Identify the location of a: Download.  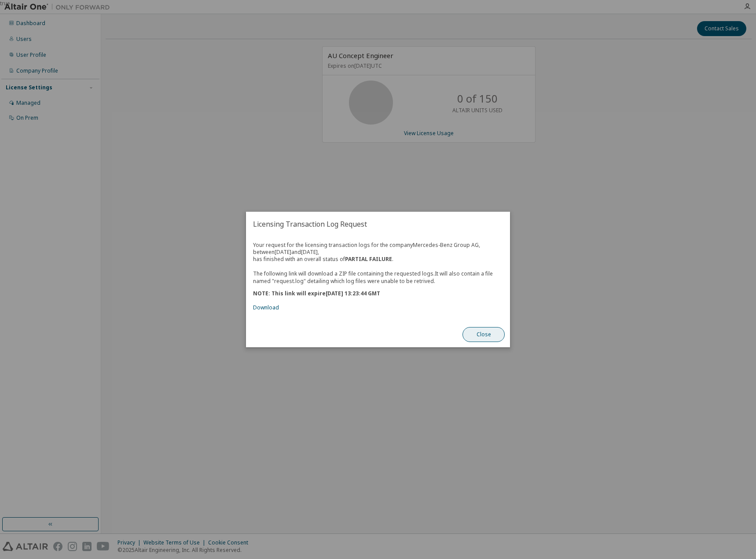
(265, 308).